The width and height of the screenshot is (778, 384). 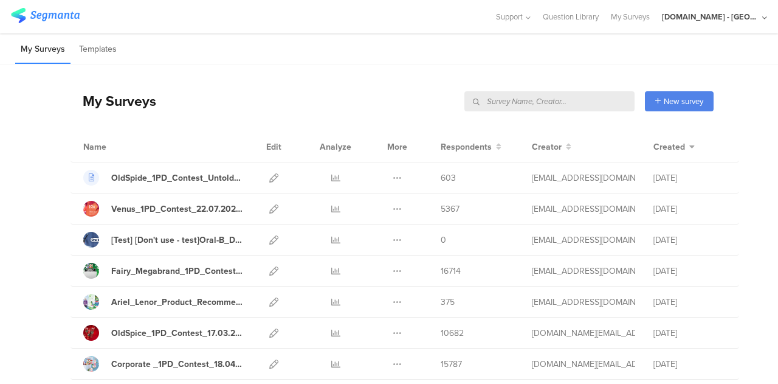 I want to click on a: Fairy_Megabrand_1PD_Contest_09.05.25-20.06.25_OKTA, so click(x=163, y=271).